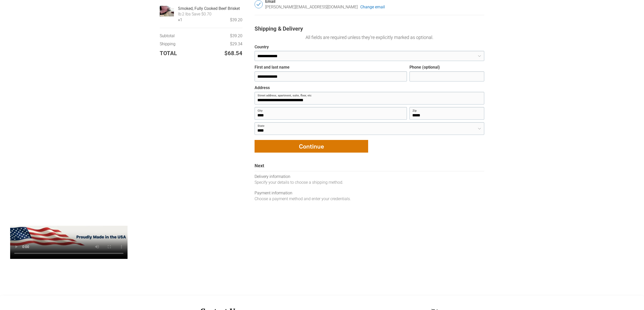 This screenshot has width=644, height=310. What do you see at coordinates (369, 167) in the screenshot?
I see `div: Next` at bounding box center [369, 167].